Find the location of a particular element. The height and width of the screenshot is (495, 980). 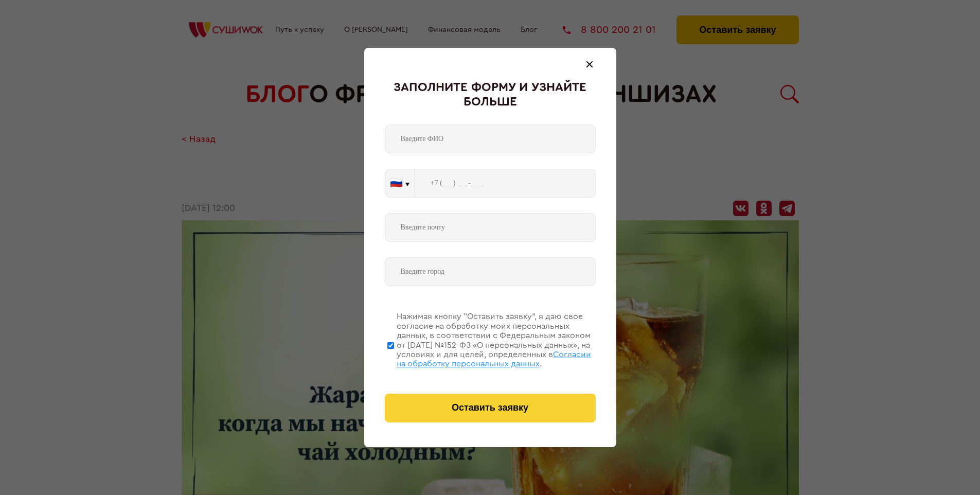

div: Нажимая кнопку “Оставить заявку”, я даю свое согласие на обработку моих персональных данных, в со... is located at coordinates (495, 340).